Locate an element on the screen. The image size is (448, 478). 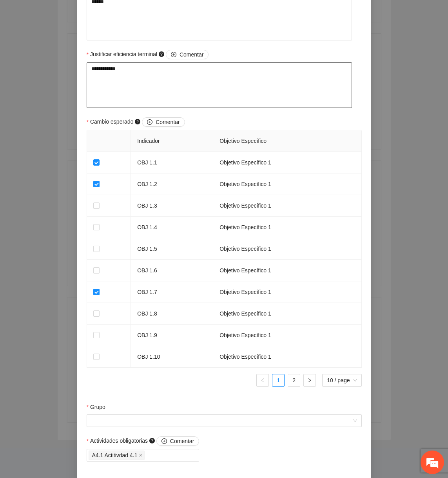
div: Chatee con nosotros ahora is located at coordinates (86, 45).